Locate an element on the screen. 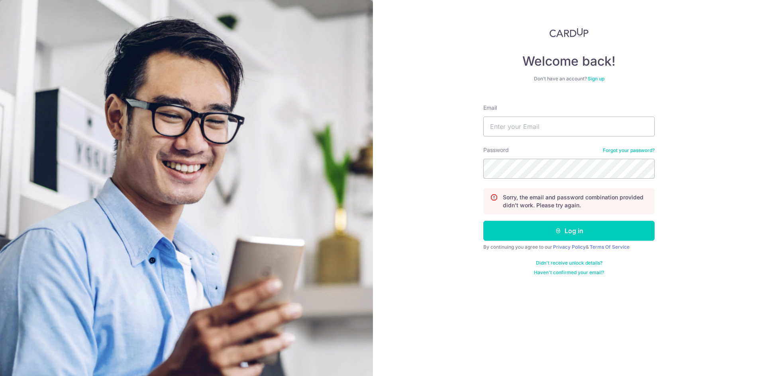 This screenshot has width=765, height=376. p: Sorry, the email and password combination provided didn't work. Please try again. is located at coordinates (575, 201).